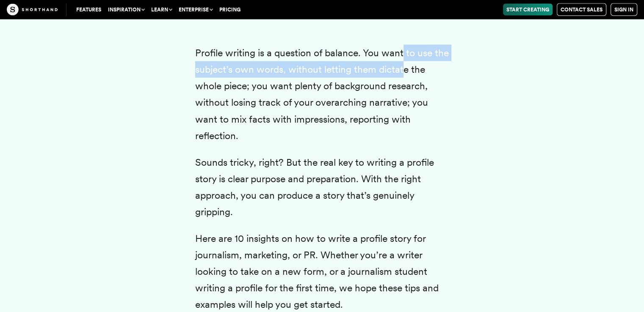  I want to click on p: Profile writing is a question of balance. You want to use the subject’s own words, without lettin..., so click(322, 95).